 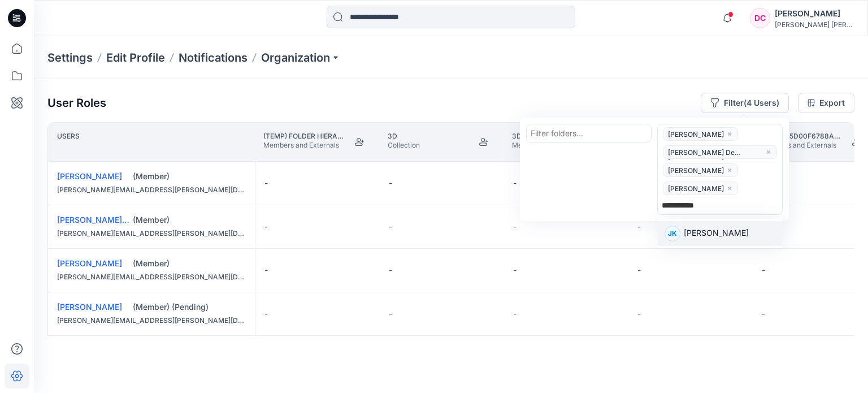 What do you see at coordinates (68, 142) in the screenshot?
I see `p: Users` at bounding box center [68, 142].